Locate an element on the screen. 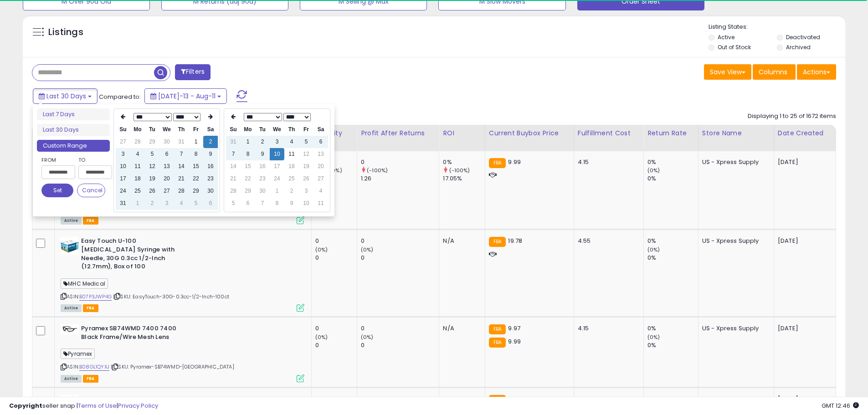  button: Filters is located at coordinates (193, 72).